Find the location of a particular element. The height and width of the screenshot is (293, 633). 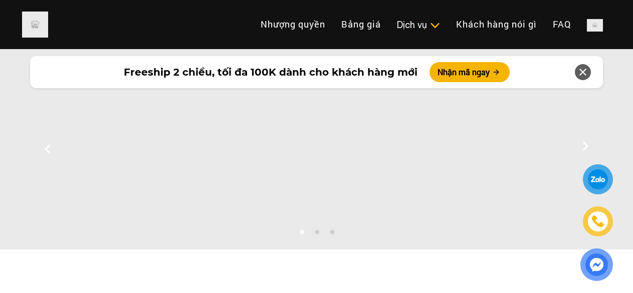

a: Khách hàng nói gì is located at coordinates (496, 24).